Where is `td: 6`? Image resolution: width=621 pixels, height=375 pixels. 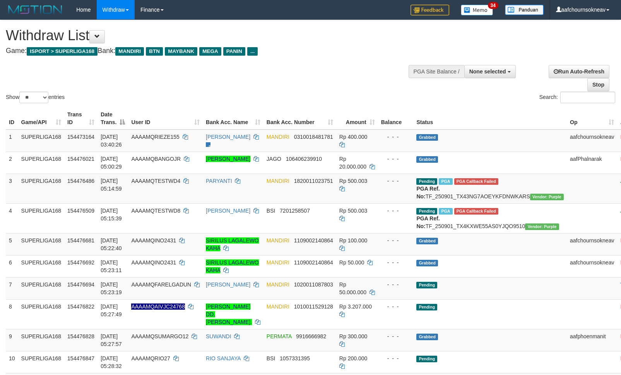 td: 6 is located at coordinates (12, 266).